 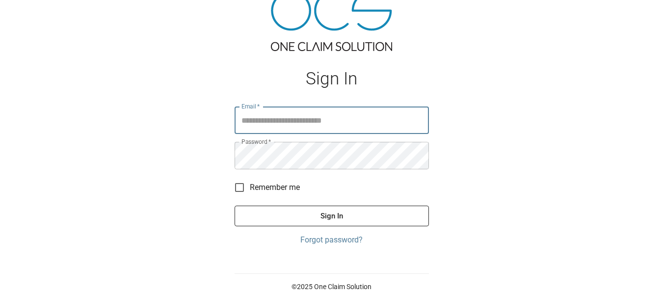 I want to click on label: Email, so click(x=251, y=106).